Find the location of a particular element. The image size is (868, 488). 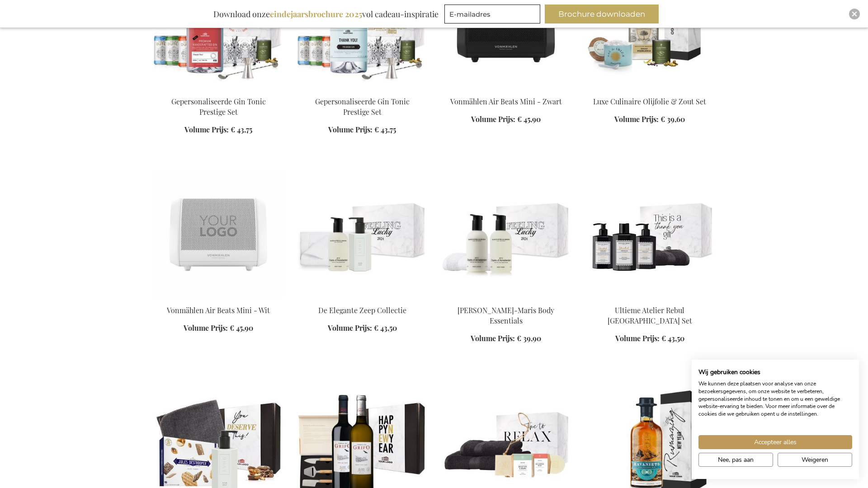

img: Close is located at coordinates (855, 14).